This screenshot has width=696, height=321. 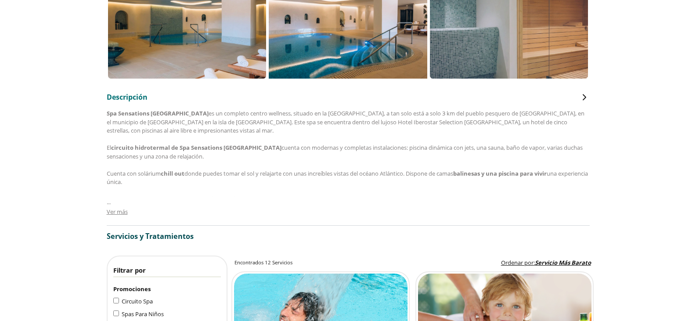 What do you see at coordinates (117, 212) in the screenshot?
I see `span: Ver más` at bounding box center [117, 212].